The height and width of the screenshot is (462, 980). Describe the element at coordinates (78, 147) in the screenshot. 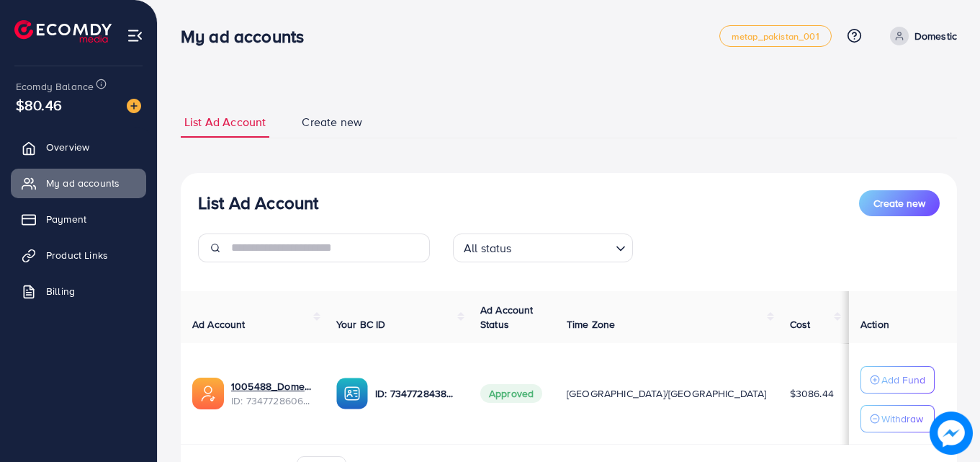

I see `a: Overview` at that location.